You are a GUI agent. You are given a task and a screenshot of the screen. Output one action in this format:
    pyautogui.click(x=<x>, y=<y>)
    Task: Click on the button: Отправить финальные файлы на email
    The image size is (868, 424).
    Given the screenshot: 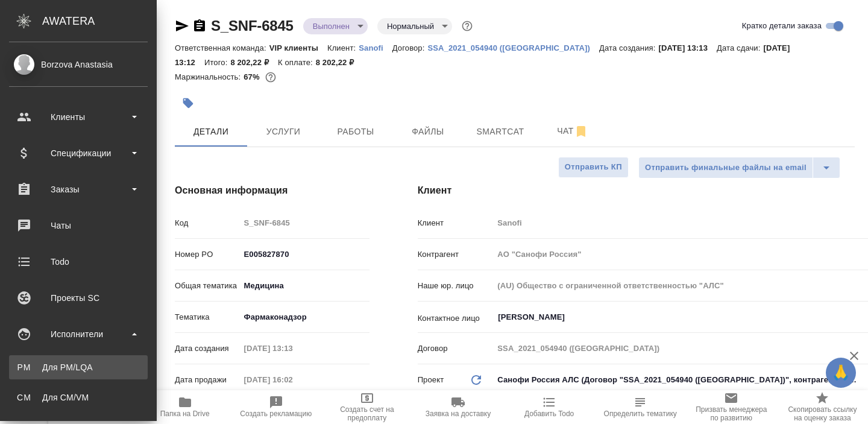 What is the action you would take?
    pyautogui.click(x=726, y=167)
    